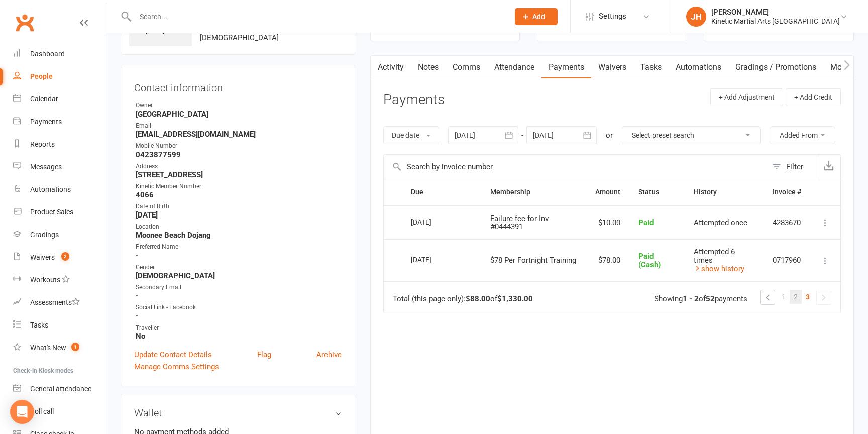  Describe the element at coordinates (691, 299) in the screenshot. I see `strong: 1 - 2` at that location.